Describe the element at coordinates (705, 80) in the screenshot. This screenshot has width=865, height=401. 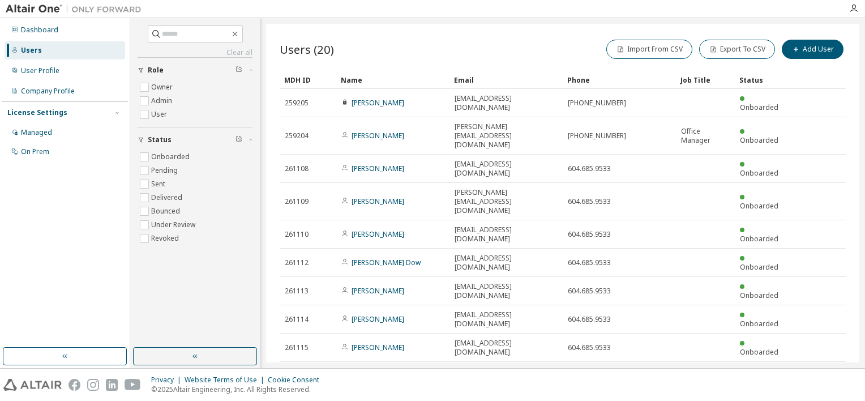
I see `div: Job Title` at that location.